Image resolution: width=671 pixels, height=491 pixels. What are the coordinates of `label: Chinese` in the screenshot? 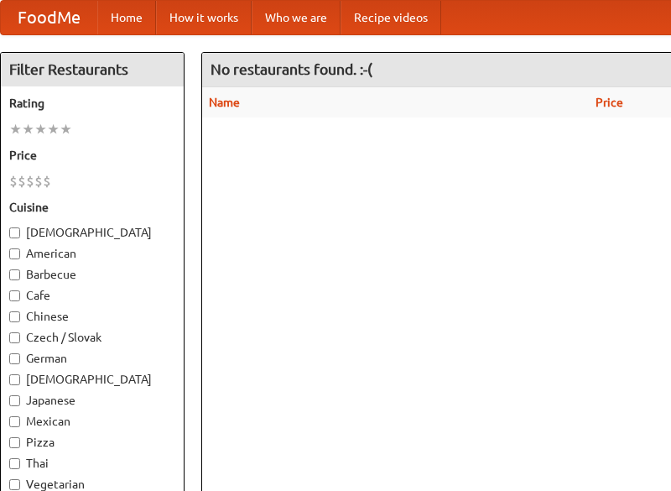 It's located at (92, 316).